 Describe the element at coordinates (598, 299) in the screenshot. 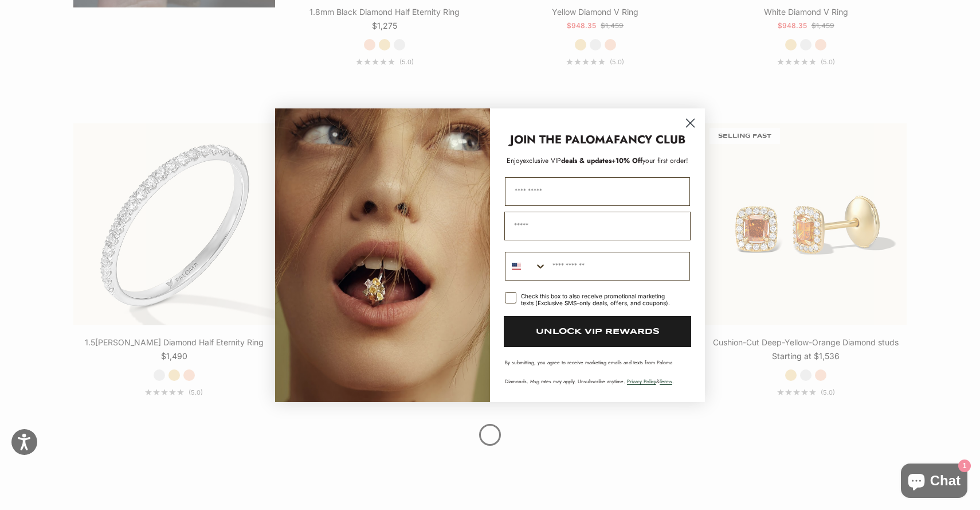

I see `div: Check this box to also receive promotional marketing texts (Exclusive SMS-only deals, offers, and...` at that location.